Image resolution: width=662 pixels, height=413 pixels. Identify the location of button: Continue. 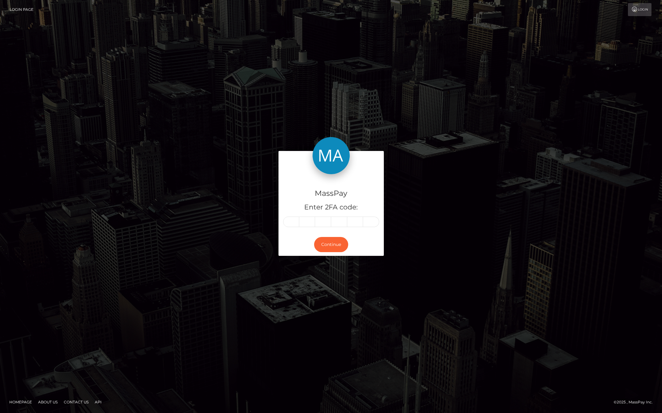
(331, 245).